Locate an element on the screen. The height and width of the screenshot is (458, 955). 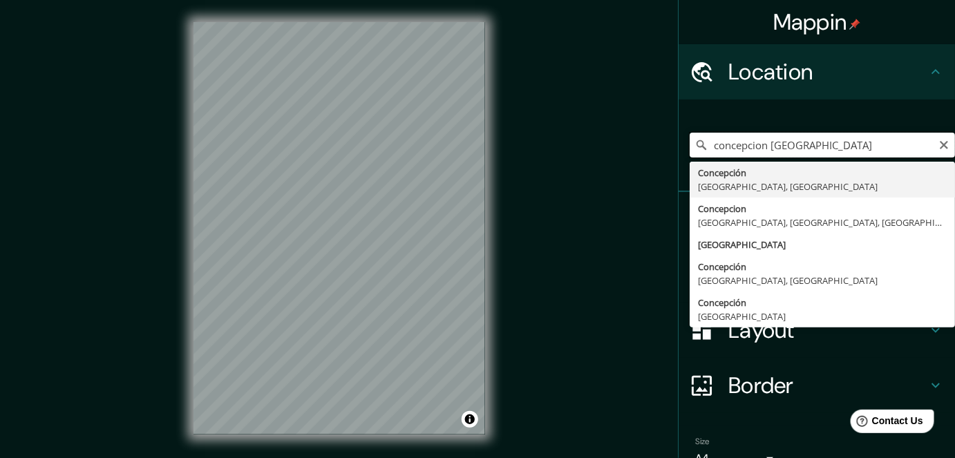
input: Pick your city or area is located at coordinates (822, 145).